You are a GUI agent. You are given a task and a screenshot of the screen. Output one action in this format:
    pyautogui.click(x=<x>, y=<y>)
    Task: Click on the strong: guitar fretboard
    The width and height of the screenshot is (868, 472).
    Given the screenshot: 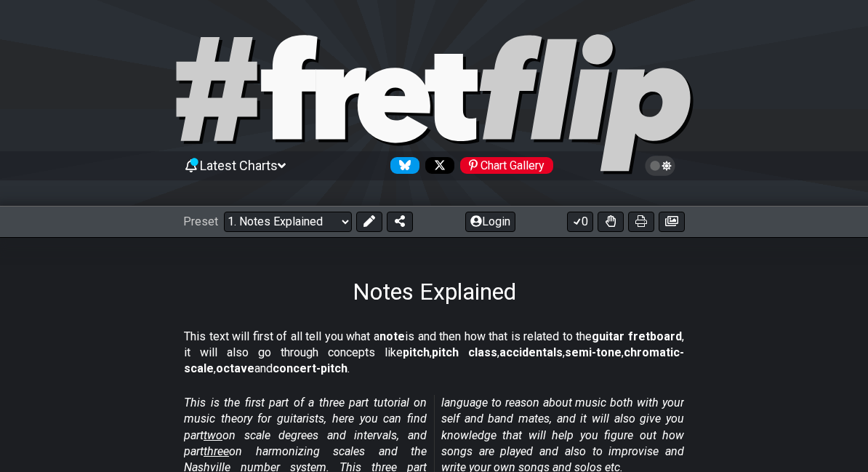 What is the action you would take?
    pyautogui.click(x=637, y=336)
    